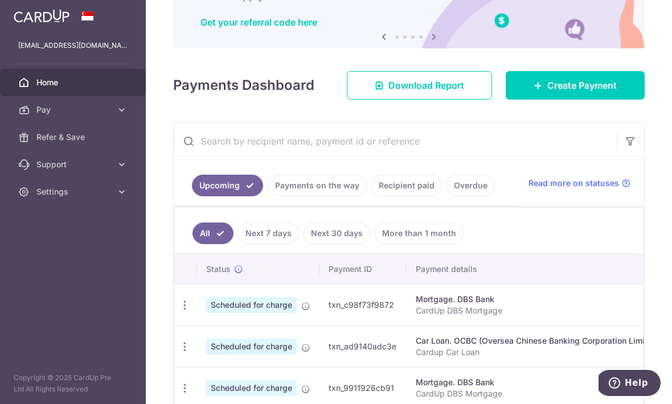  I want to click on a: Next 30 days, so click(337, 234).